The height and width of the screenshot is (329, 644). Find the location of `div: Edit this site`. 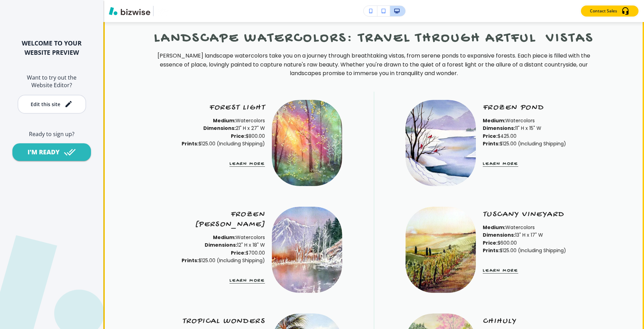

div: Edit this site is located at coordinates (46, 104).